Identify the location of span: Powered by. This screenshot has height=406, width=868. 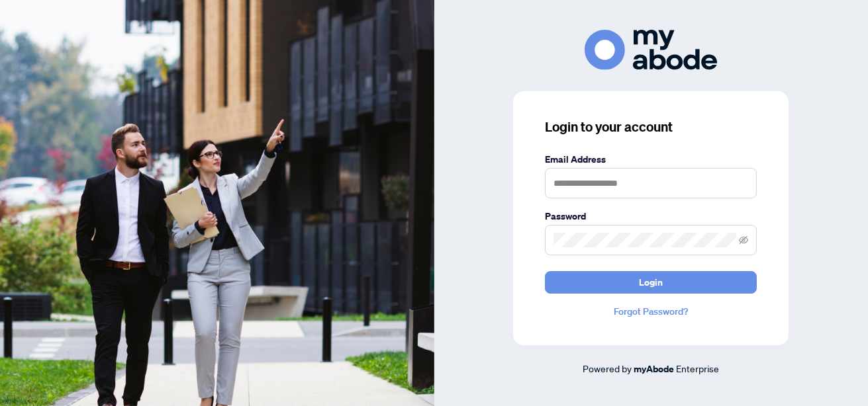
(607, 369).